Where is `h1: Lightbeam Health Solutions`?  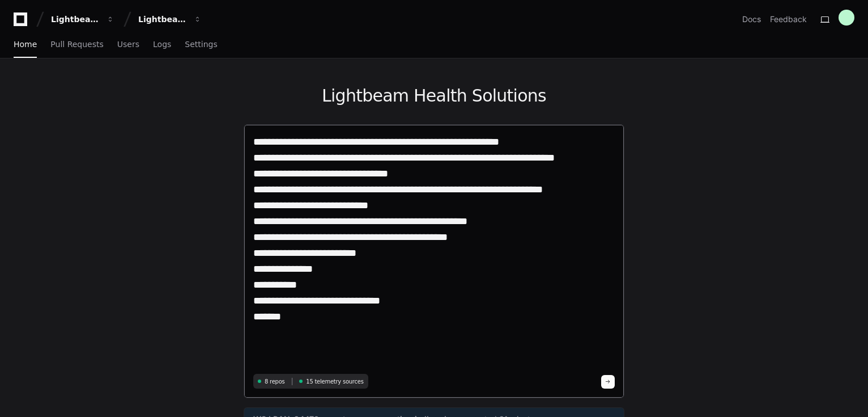 h1: Lightbeam Health Solutions is located at coordinates (434, 96).